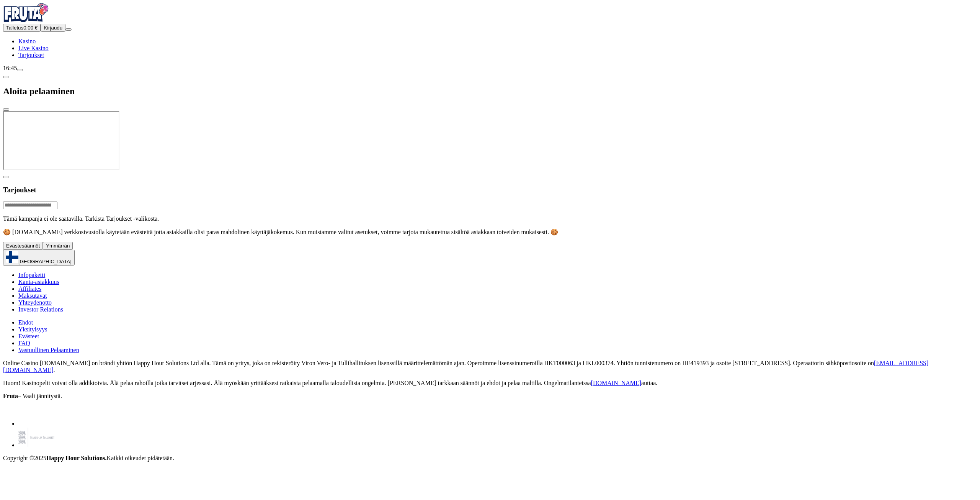  I want to click on button: close, so click(6, 110).